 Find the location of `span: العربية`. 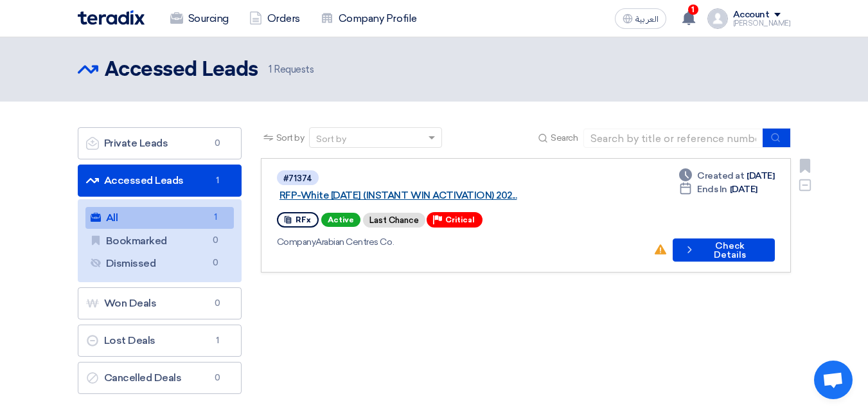

span: العربية is located at coordinates (647, 20).